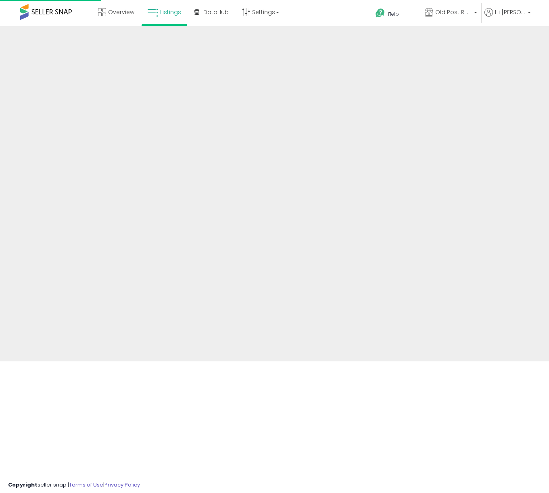  Describe the element at coordinates (216, 12) in the screenshot. I see `span: DataHub` at that location.